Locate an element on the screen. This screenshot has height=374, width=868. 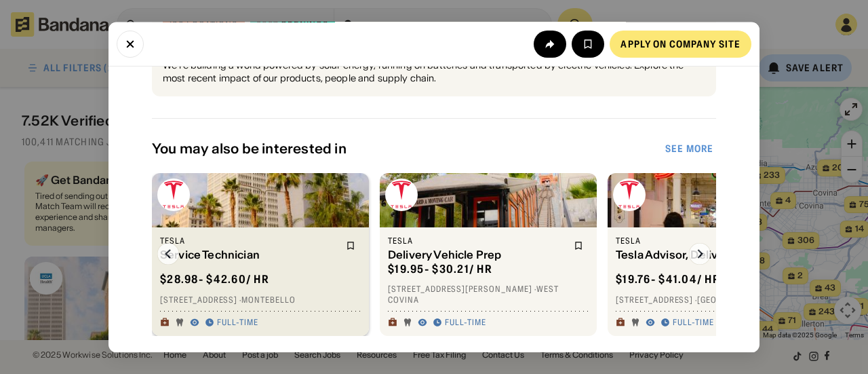
div: Delivery Vehicle Prep is located at coordinates (476, 255).